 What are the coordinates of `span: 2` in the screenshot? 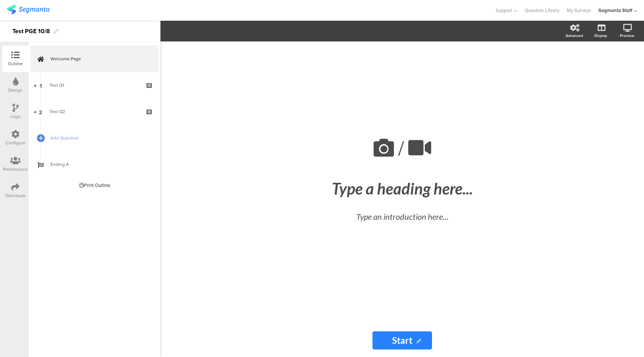 It's located at (40, 112).